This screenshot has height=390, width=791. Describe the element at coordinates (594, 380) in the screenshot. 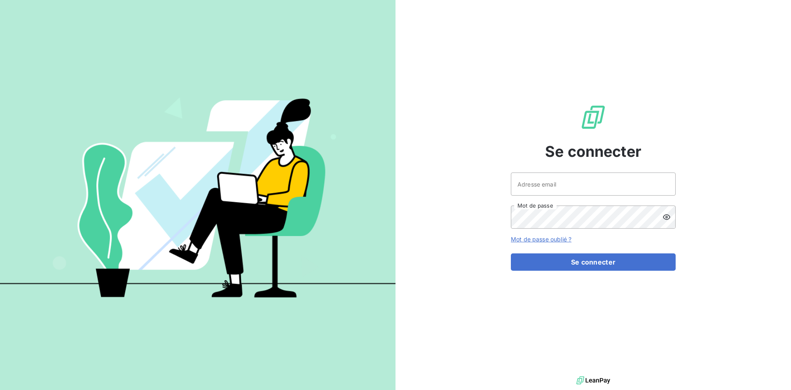

I see `img: logo` at that location.